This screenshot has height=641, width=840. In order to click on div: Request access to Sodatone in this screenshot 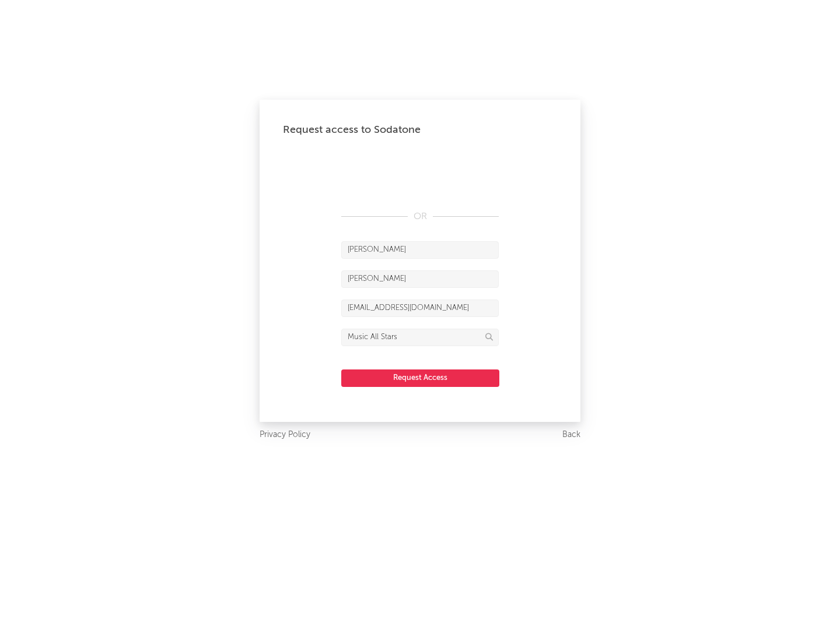, I will do `click(420, 130)`.